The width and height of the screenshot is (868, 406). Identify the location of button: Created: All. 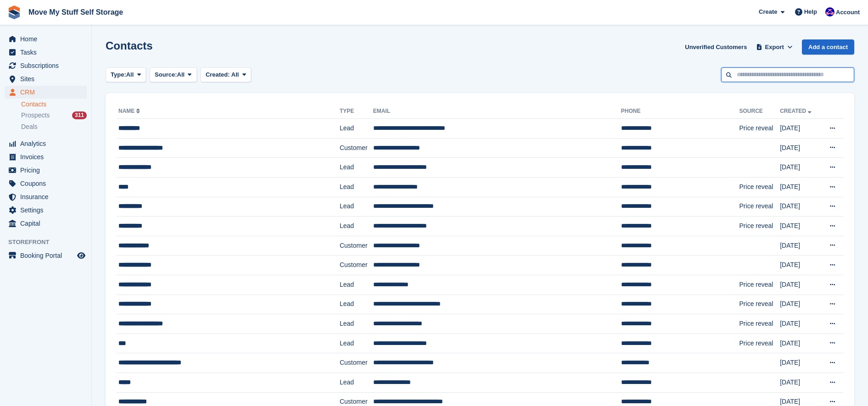
(226, 75).